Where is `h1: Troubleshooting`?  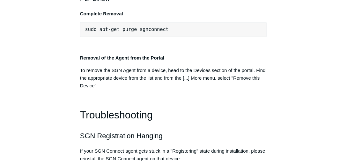 h1: Troubleshooting is located at coordinates (174, 115).